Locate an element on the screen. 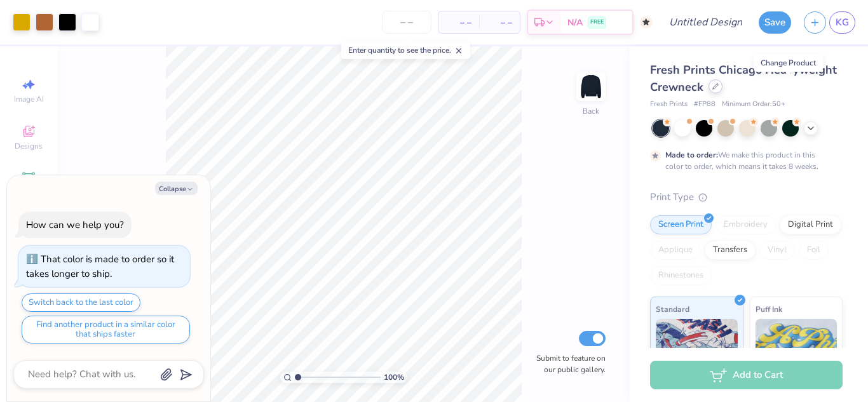 This screenshot has width=868, height=402. div: Enter quantity to see the price. is located at coordinates (405, 50).